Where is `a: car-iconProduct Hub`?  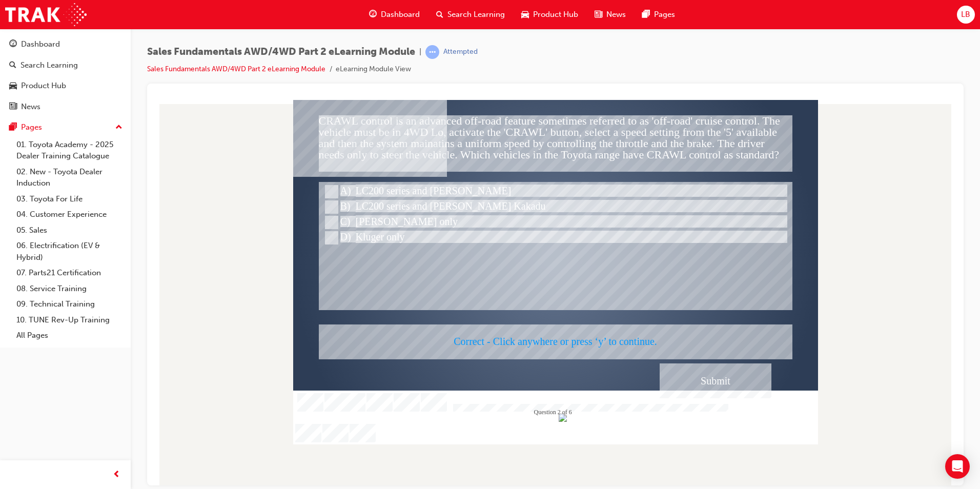
a: car-iconProduct Hub is located at coordinates (550, 14).